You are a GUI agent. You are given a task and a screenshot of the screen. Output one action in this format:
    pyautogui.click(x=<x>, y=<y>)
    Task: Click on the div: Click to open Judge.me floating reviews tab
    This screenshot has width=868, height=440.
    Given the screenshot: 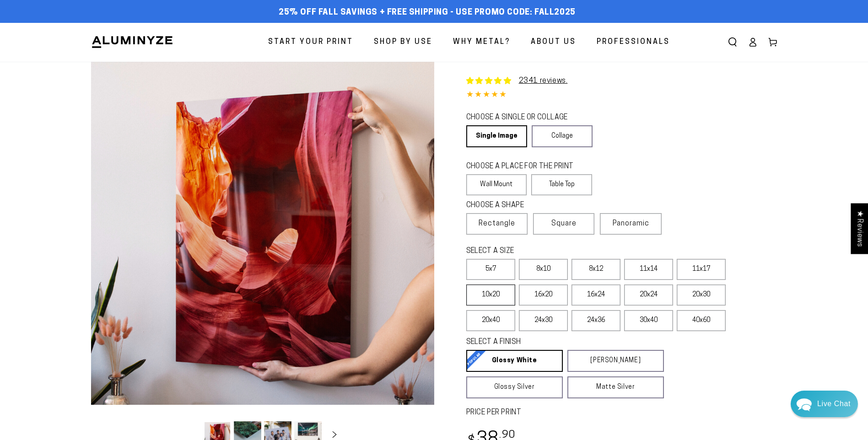 What is the action you would take?
    pyautogui.click(x=859, y=228)
    